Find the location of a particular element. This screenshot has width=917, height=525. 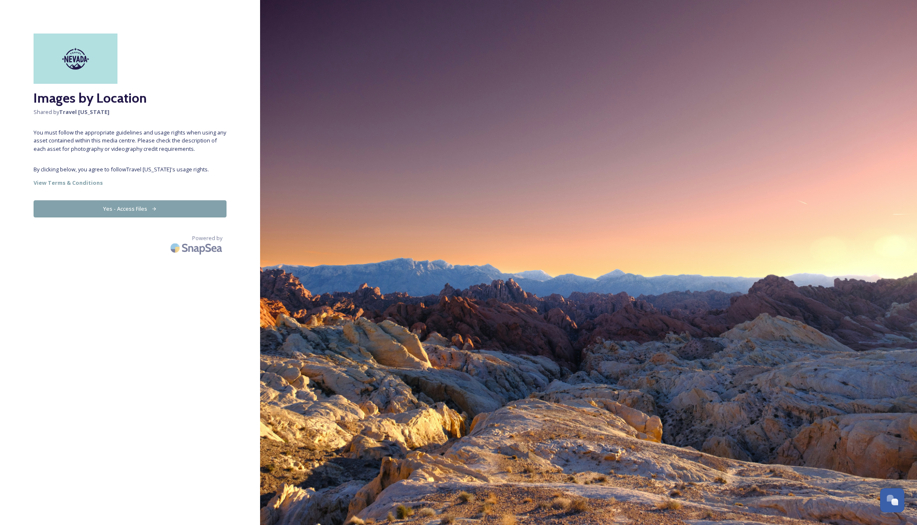

img: download.png is located at coordinates (75, 59).